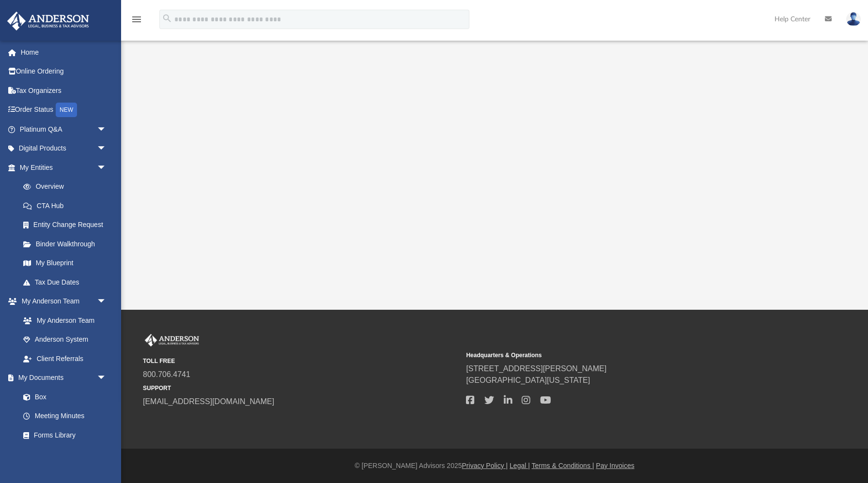 The image size is (868, 483). Describe the element at coordinates (65, 416) in the screenshot. I see `a: Meeting Minutes` at that location.